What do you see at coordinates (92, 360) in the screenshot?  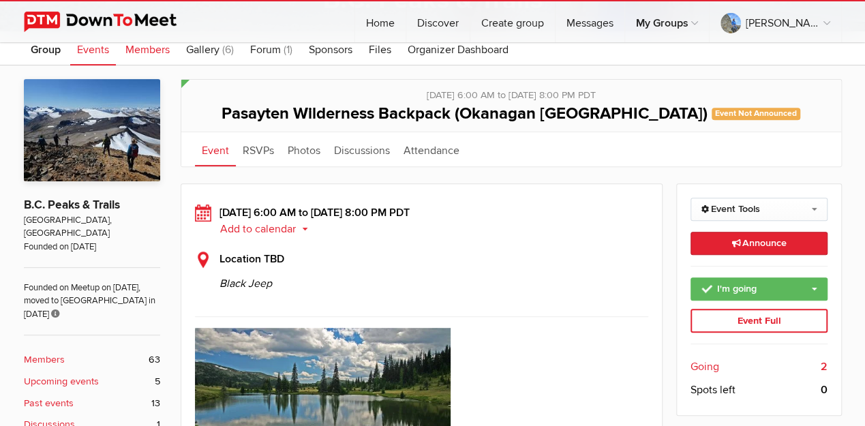 I see `a: Members 63` at bounding box center [92, 360].